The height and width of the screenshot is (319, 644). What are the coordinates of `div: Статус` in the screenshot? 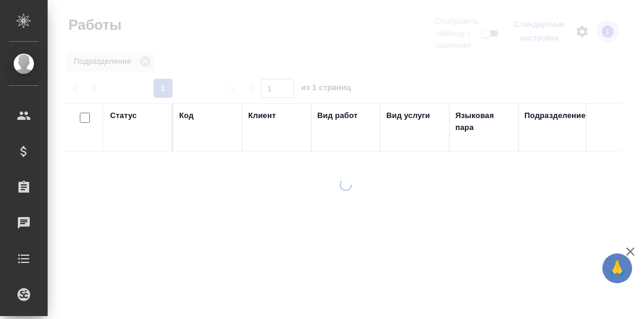 It's located at (123, 115).